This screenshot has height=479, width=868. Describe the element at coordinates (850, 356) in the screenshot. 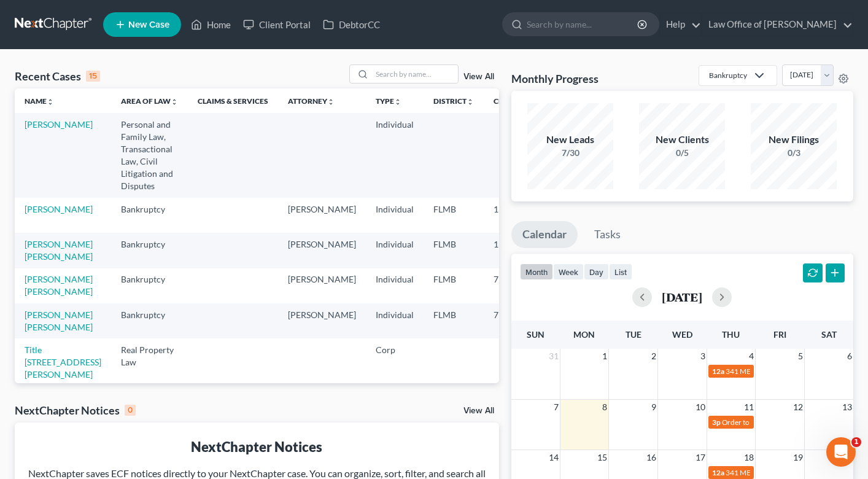

I see `span: 6` at that location.